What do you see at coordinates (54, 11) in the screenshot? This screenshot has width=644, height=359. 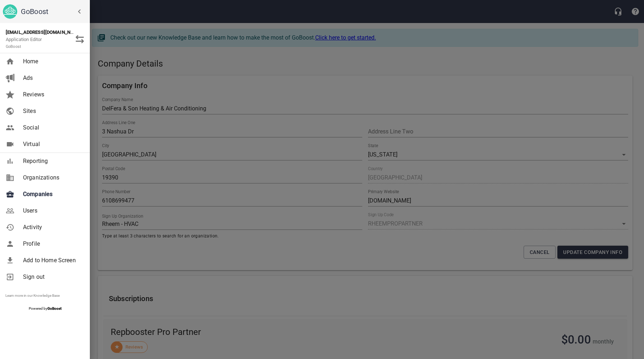 I see `h6: GoBoost` at bounding box center [54, 11].